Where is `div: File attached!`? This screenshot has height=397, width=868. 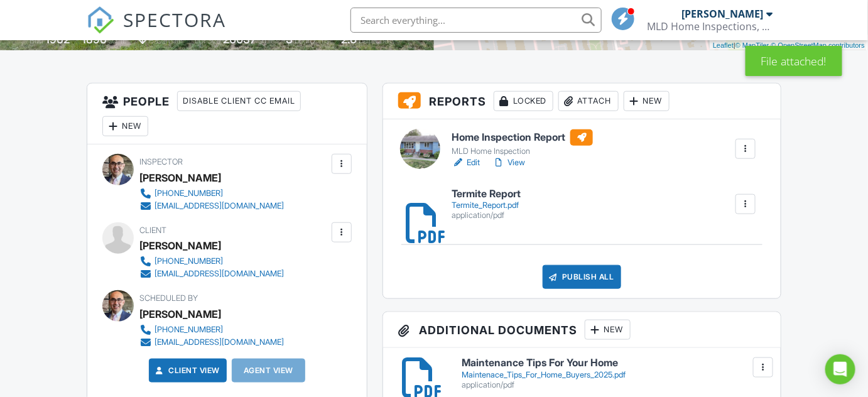 div: File attached! is located at coordinates (794, 61).